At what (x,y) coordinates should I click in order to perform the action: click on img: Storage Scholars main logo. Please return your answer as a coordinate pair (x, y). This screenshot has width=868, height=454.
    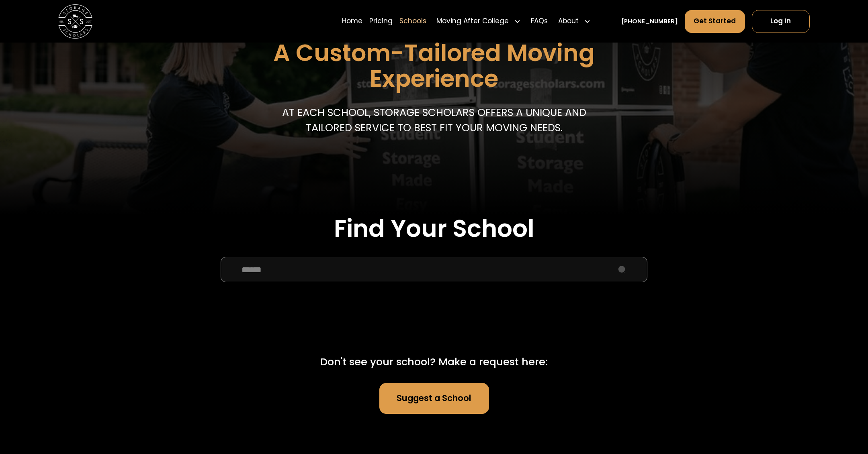
    Looking at the image, I should click on (75, 21).